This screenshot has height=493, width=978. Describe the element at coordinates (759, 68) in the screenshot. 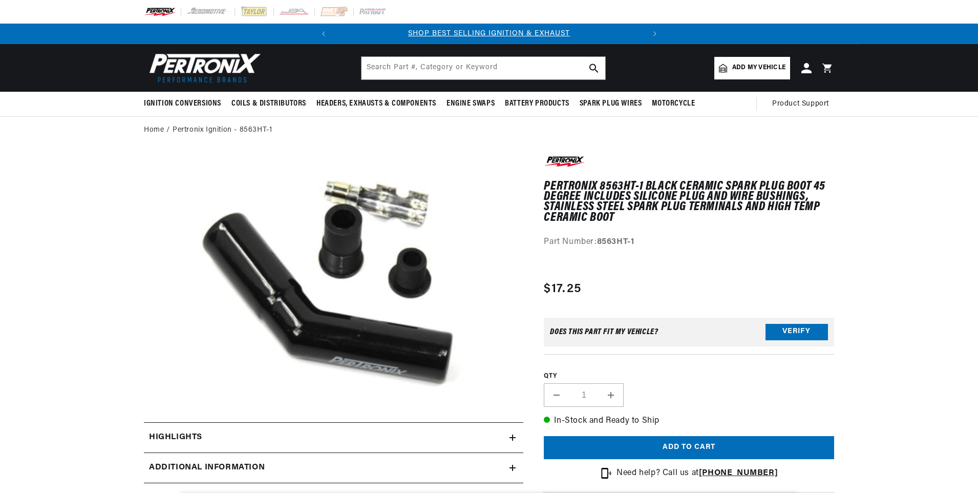

I see `span: Add my vehicle` at that location.